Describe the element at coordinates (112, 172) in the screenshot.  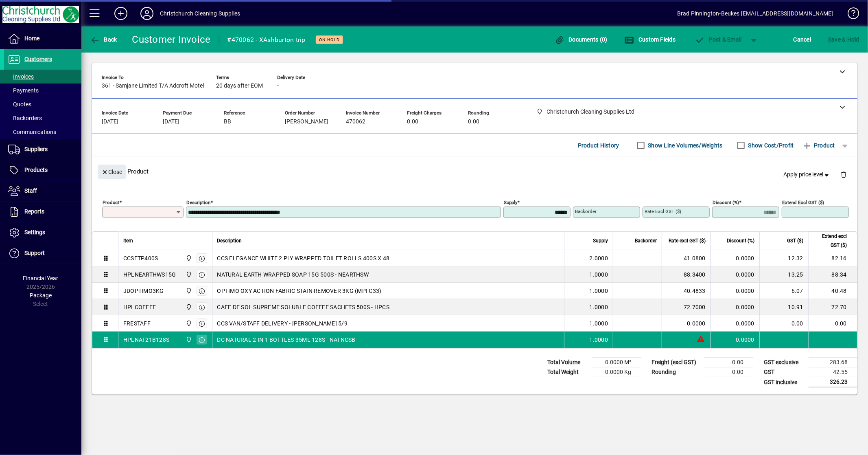
I see `span: Close` at that location.